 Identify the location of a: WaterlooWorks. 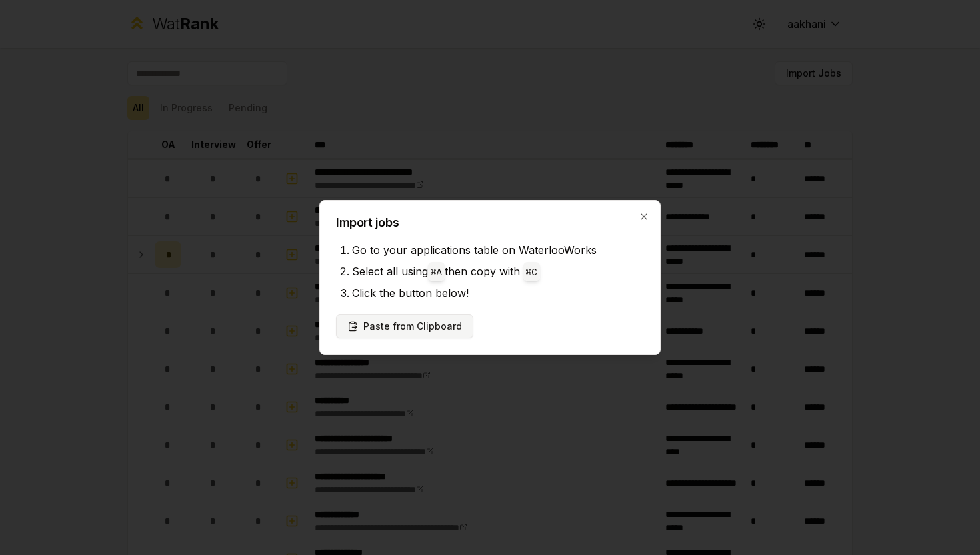
(557, 250).